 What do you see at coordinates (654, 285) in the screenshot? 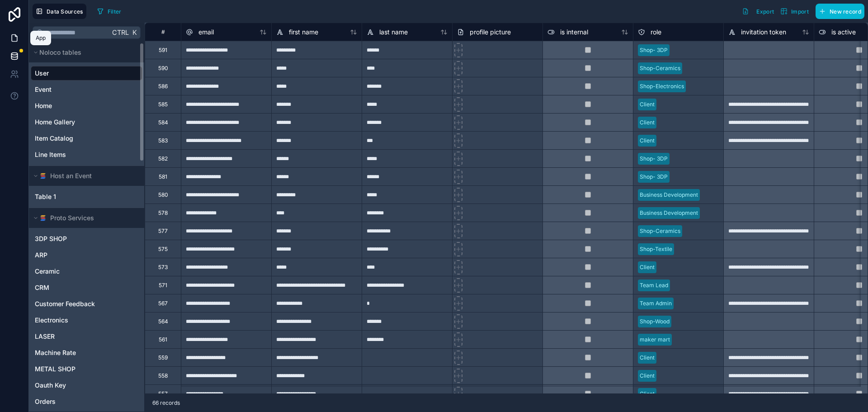
I see `div: Team Lead` at bounding box center [654, 285].